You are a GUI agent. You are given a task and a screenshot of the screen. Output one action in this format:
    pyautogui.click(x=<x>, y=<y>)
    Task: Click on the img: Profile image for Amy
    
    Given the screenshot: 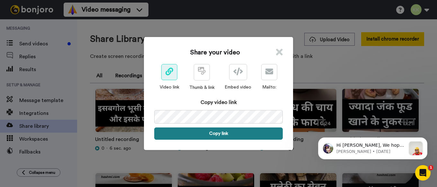 What is the action you would take?
    pyautogui.click(x=20, y=24)
    